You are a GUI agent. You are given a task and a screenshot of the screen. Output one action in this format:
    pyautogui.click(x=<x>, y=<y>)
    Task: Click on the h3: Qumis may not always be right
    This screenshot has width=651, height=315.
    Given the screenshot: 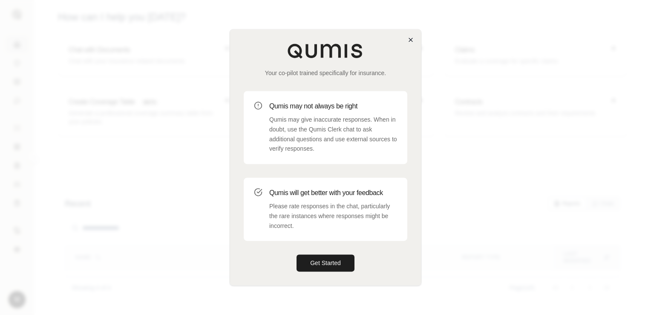 What is the action you would take?
    pyautogui.click(x=333, y=106)
    